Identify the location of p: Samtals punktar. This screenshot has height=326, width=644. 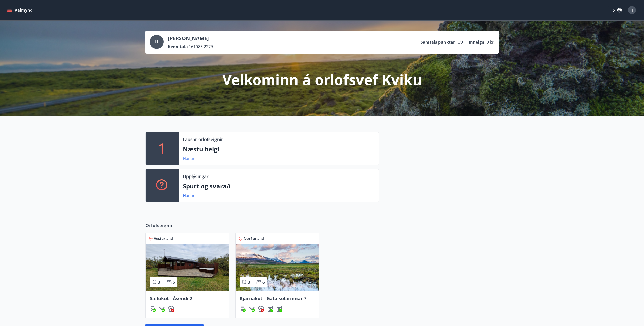
(437, 42).